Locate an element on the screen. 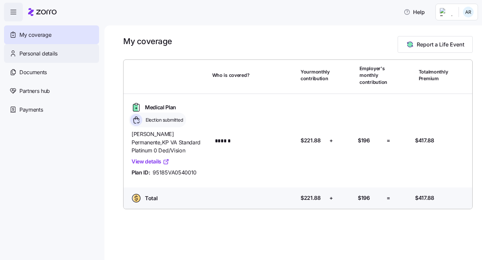 Image resolution: width=482 pixels, height=260 pixels. img: 1e641754e79fc0a2e3b2015f5688d349 is located at coordinates (468, 12).